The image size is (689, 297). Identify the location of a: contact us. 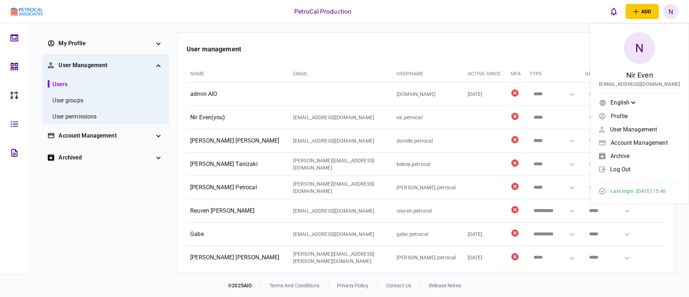
(398, 285).